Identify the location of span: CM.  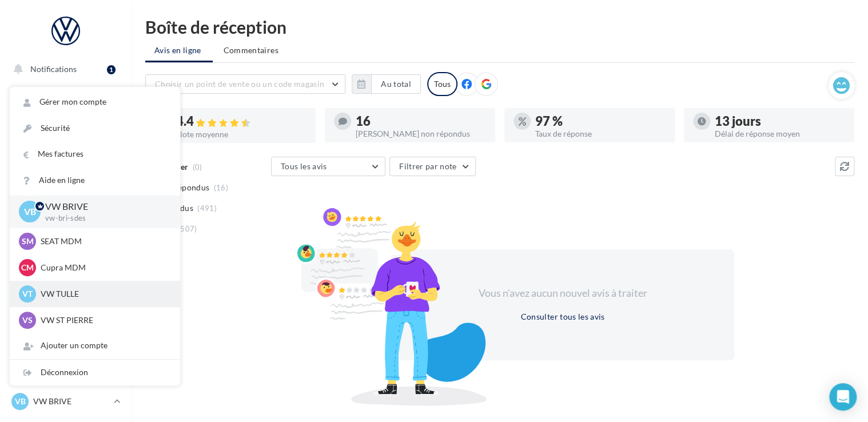
(27, 268).